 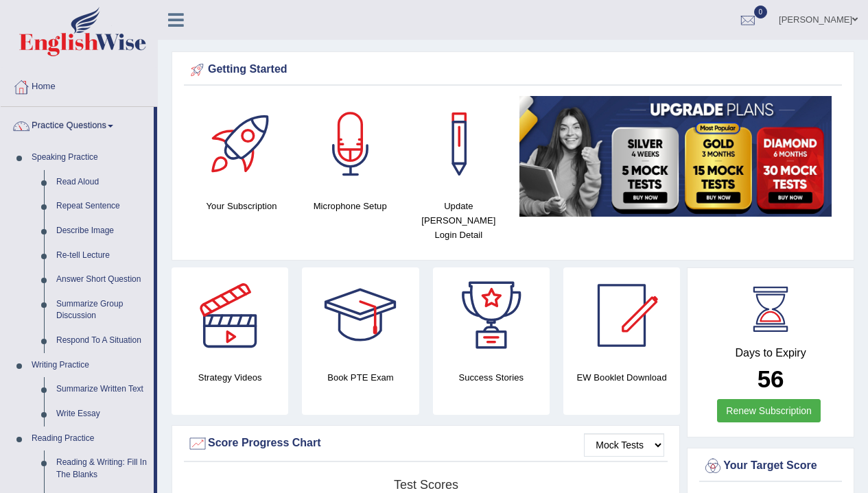 What do you see at coordinates (102, 280) in the screenshot?
I see `a: Answer Short Question` at bounding box center [102, 280].